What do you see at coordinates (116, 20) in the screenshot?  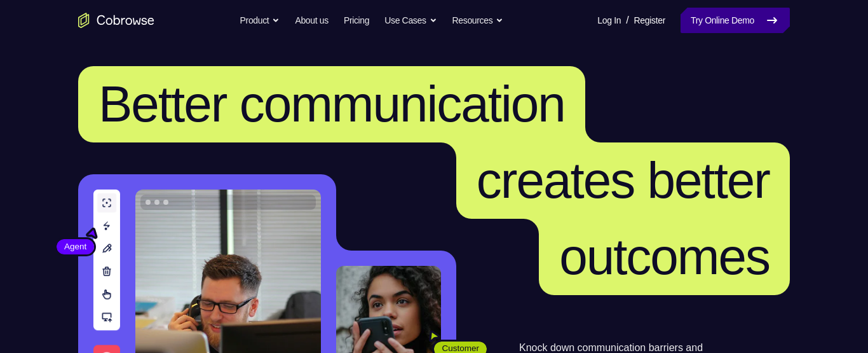 I see `a: Go to the home page` at bounding box center [116, 20].